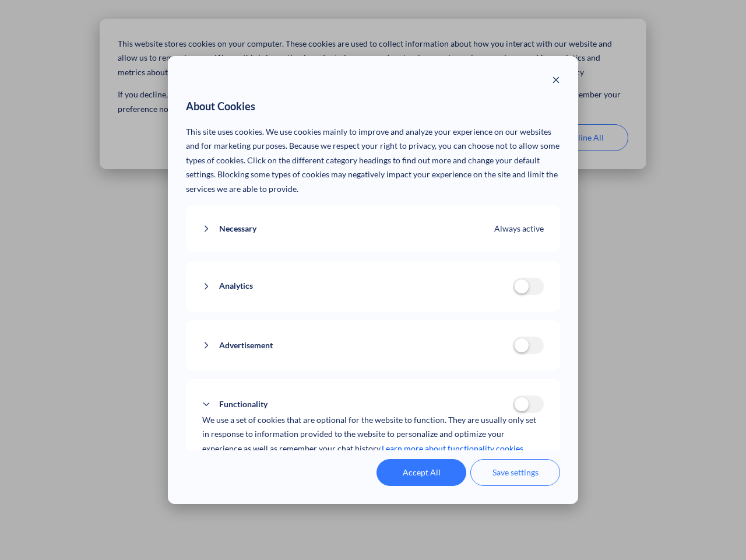  What do you see at coordinates (357, 286) in the screenshot?
I see `button: Analytics` at bounding box center [357, 286].